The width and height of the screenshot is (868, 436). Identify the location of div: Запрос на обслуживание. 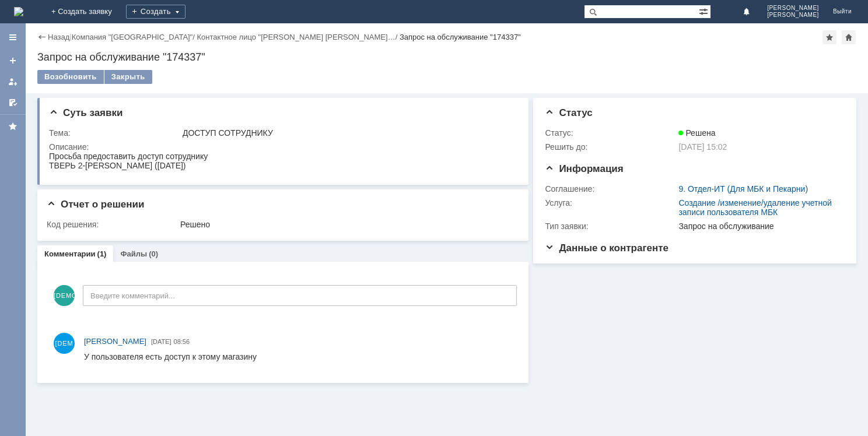
(758, 226).